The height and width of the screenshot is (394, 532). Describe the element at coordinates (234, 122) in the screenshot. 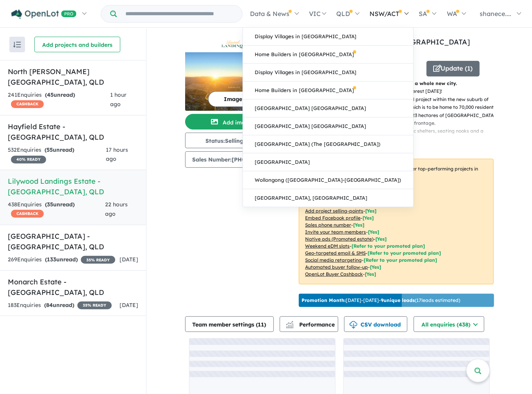

I see `button: Add images` at that location.